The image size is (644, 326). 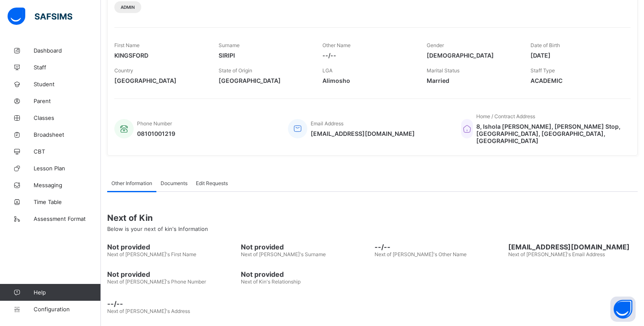 I want to click on span: Below is your next of kin's Information, so click(x=158, y=229).